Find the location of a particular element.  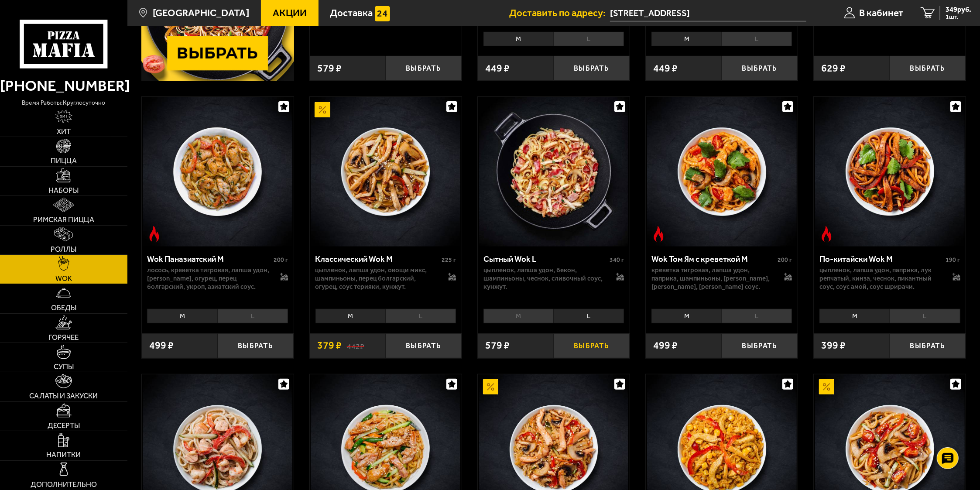

span: 1 шт. is located at coordinates (958, 17).